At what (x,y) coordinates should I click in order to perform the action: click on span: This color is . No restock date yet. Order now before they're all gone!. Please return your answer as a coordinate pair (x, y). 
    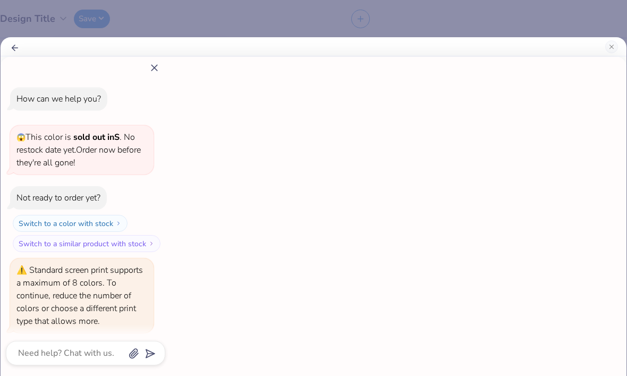
    Looking at the image, I should click on (79, 150).